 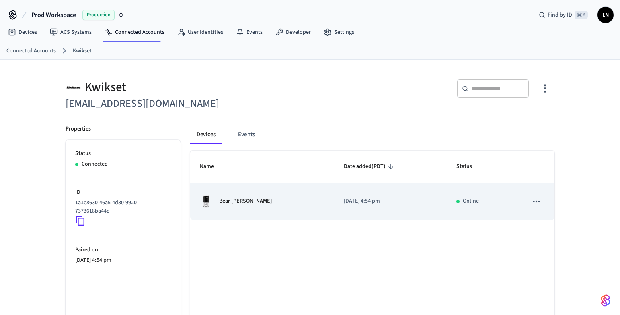 I want to click on span: Name, so click(x=212, y=166).